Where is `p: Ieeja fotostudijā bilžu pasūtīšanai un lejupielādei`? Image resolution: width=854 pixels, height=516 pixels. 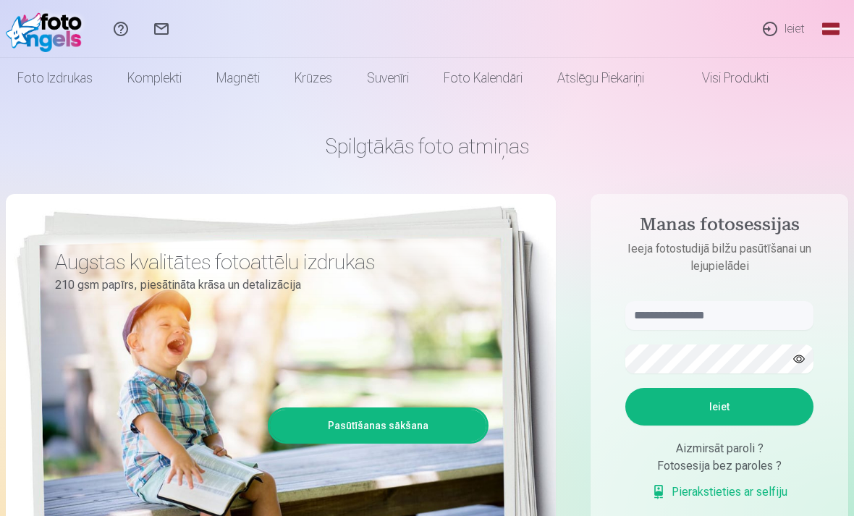 p: Ieeja fotostudijā bilžu pasūtīšanai un lejupielādei is located at coordinates (720, 258).